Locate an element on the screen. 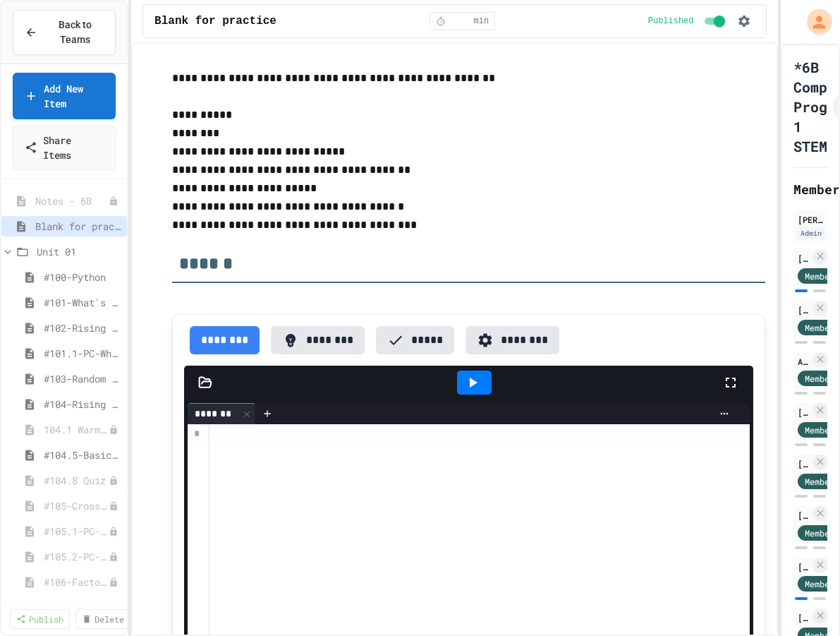 The width and height of the screenshot is (840, 636). span: #101-What's This ?? is located at coordinates (82, 302).